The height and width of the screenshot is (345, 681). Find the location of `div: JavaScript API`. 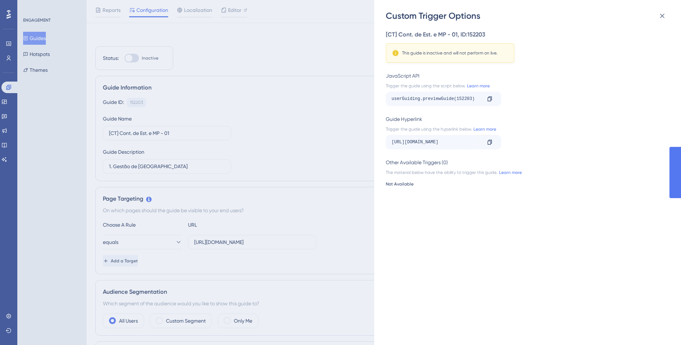

div: JavaScript API is located at coordinates (525, 76).